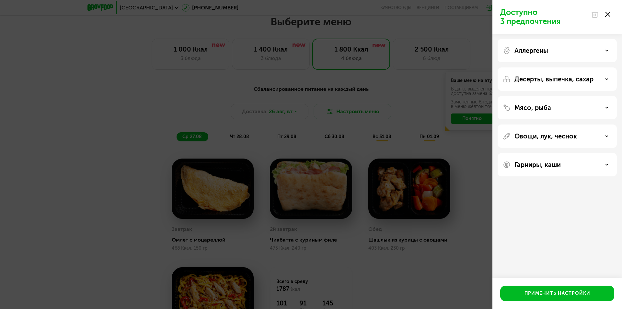  What do you see at coordinates (544, 17) in the screenshot?
I see `p: Доступно 3 предпочтения` at bounding box center [544, 17].